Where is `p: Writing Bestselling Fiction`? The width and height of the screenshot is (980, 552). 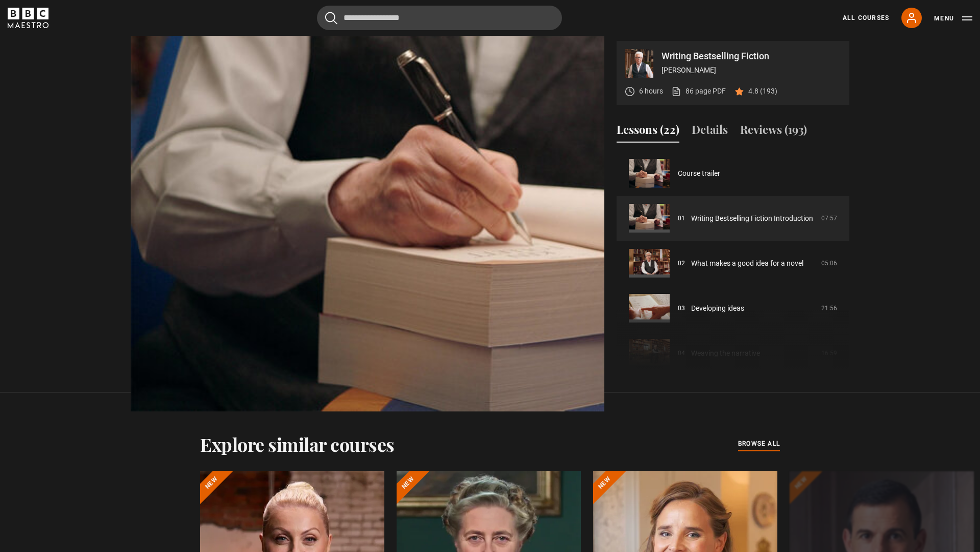 p: Writing Bestselling Fiction is located at coordinates (751, 56).